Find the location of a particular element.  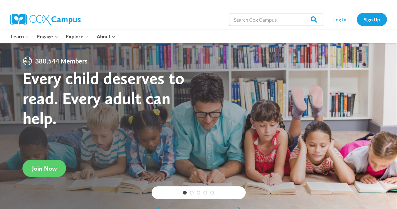

span: Join Now is located at coordinates (44, 168).